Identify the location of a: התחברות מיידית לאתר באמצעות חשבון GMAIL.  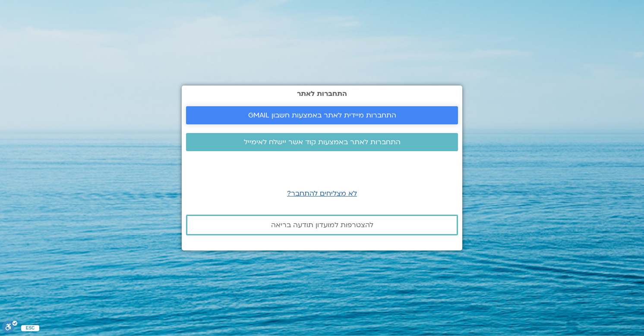
(322, 115).